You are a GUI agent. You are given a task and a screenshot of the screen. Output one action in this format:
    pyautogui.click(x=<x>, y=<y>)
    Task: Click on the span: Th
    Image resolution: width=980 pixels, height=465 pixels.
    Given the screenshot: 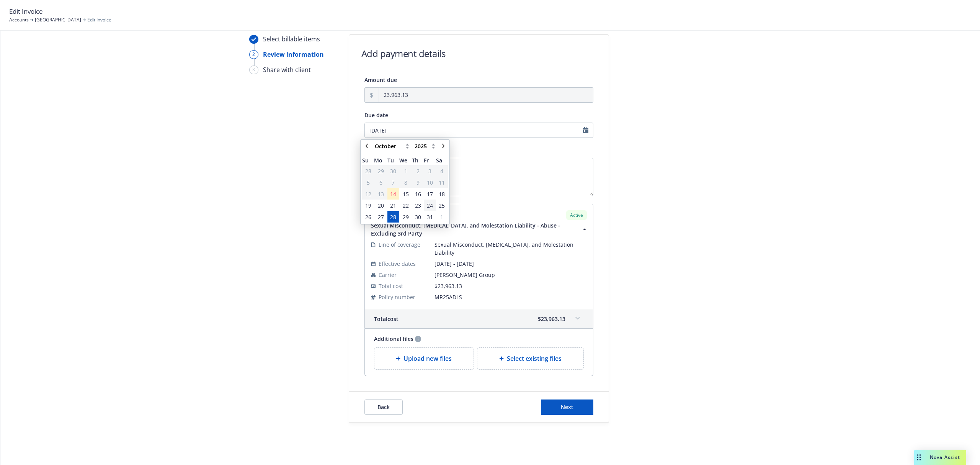 What is the action you would take?
    pyautogui.click(x=417, y=160)
    